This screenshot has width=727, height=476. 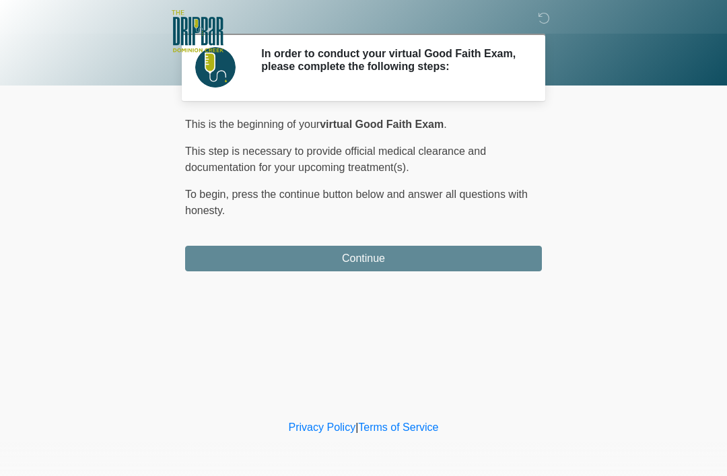 What do you see at coordinates (391, 93) in the screenshot?
I see `p: Please connect to Wi-Fi now` at bounding box center [391, 93].